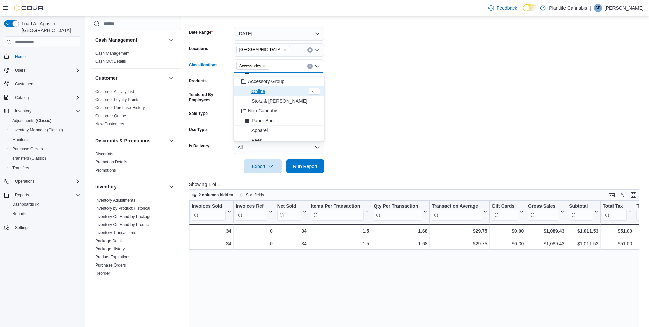 This screenshot has width=649, height=327. What do you see at coordinates (305, 166) in the screenshot?
I see `span: Run Report` at bounding box center [305, 166].